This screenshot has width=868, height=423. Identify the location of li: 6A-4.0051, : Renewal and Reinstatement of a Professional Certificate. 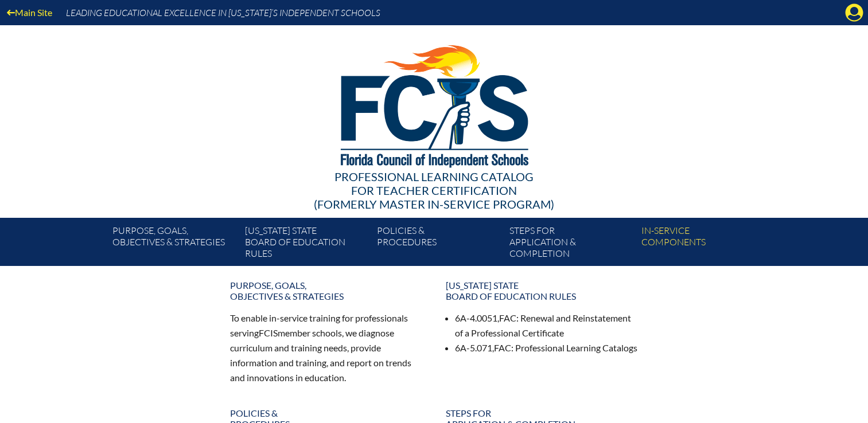
(547, 325).